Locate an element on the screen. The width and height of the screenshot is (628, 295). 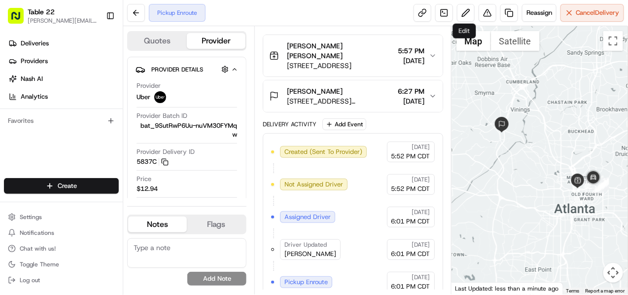
span: Uber is located at coordinates (143, 97).